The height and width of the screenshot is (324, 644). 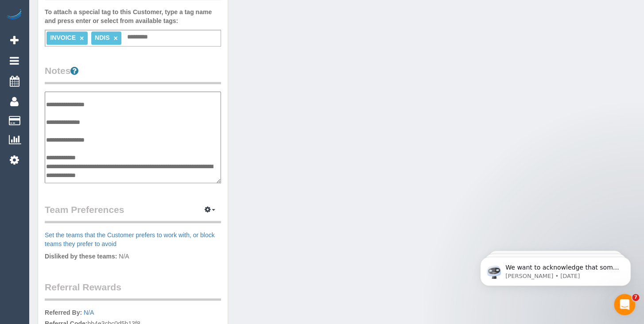 I want to click on a: Set the teams that the Customer prefers to work with, or block teams they prefer to avoid, so click(x=130, y=239).